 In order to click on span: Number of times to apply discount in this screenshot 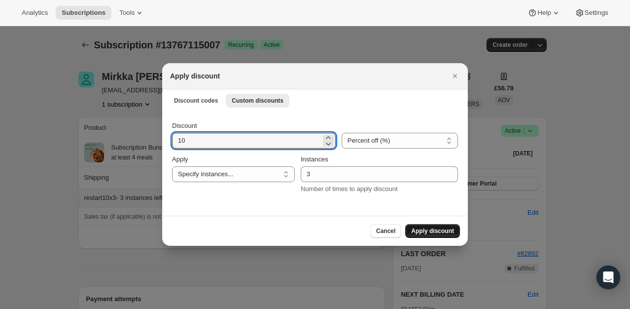, I will do `click(349, 188)`.